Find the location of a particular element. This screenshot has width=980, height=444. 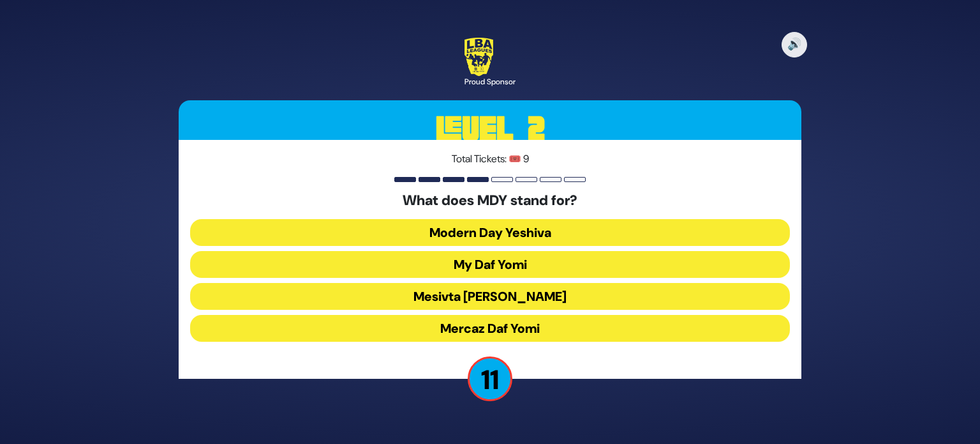

p: 11 is located at coordinates (490, 378).